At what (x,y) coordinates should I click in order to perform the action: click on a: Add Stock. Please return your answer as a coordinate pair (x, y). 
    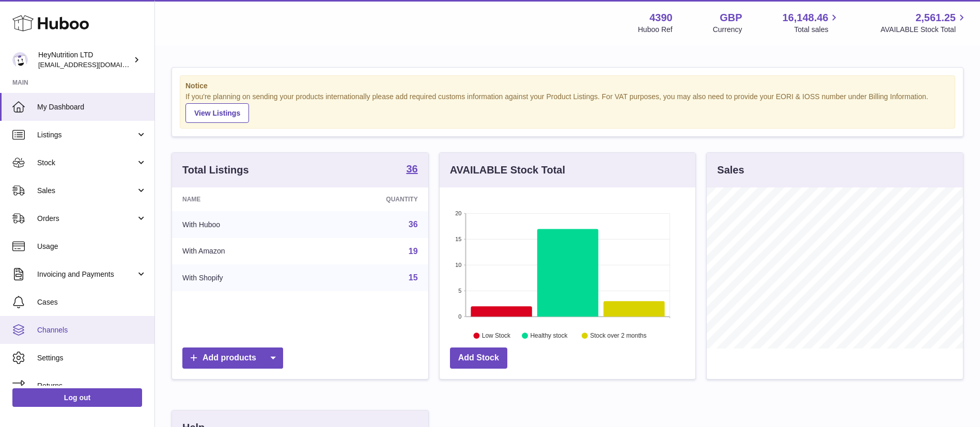
    Looking at the image, I should click on (478, 358).